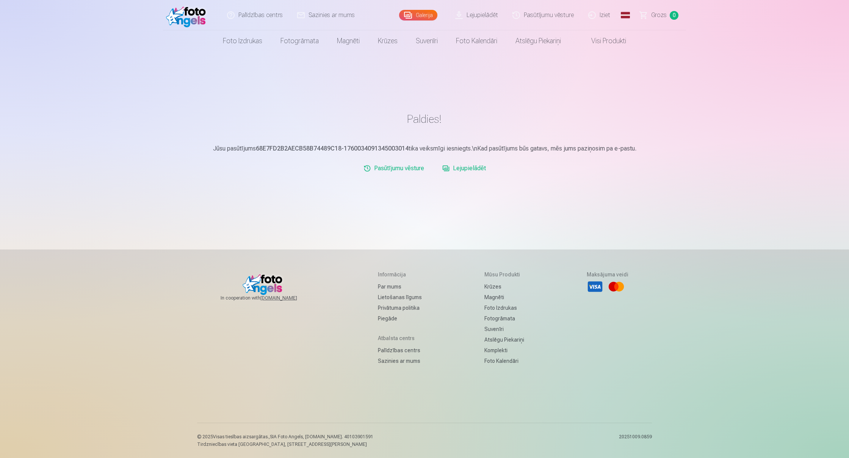  What do you see at coordinates (424, 119) in the screenshot?
I see `h1: Paldies!` at bounding box center [424, 119].